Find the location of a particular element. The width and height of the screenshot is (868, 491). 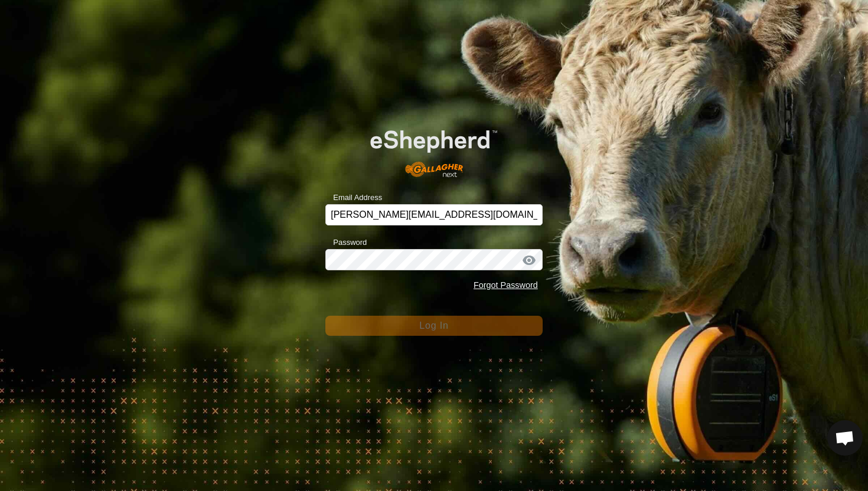

a: Open chat is located at coordinates (846, 438).